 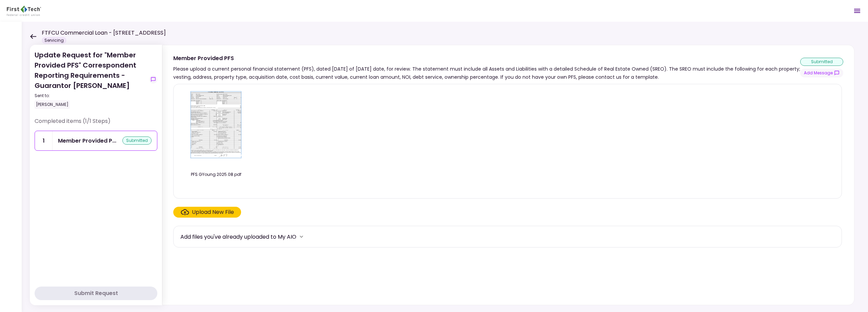 I want to click on div: Completed items (1/1 Steps), so click(x=96, y=124).